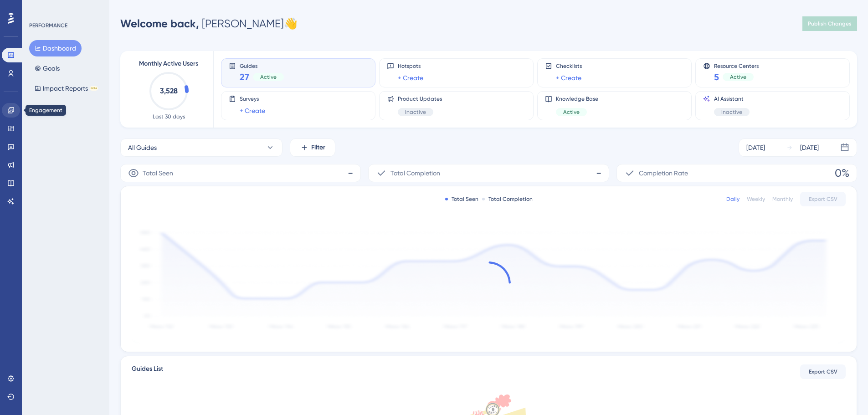  What do you see at coordinates (244, 77) in the screenshot?
I see `span: 27` at bounding box center [244, 77].